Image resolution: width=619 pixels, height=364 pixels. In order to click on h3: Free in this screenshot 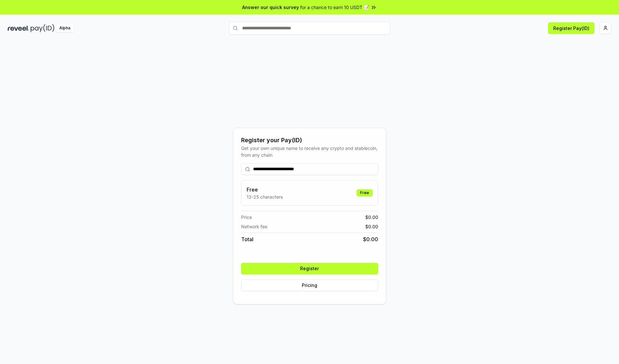, I will do `click(265, 190)`.